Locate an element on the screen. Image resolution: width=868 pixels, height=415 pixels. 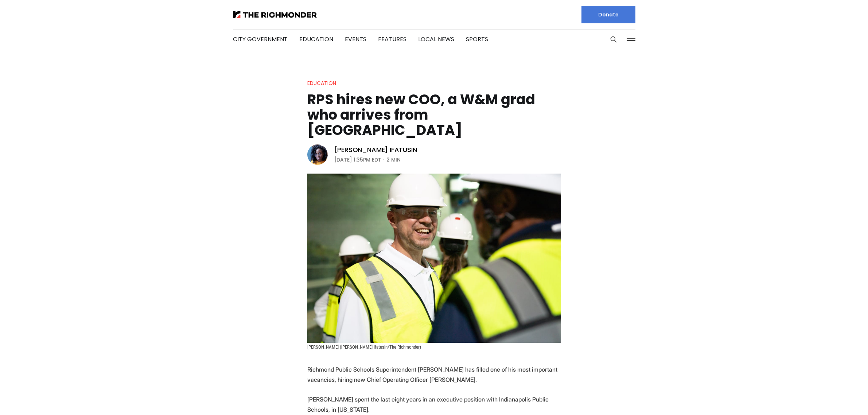
img: The Richmonder is located at coordinates (275, 15).